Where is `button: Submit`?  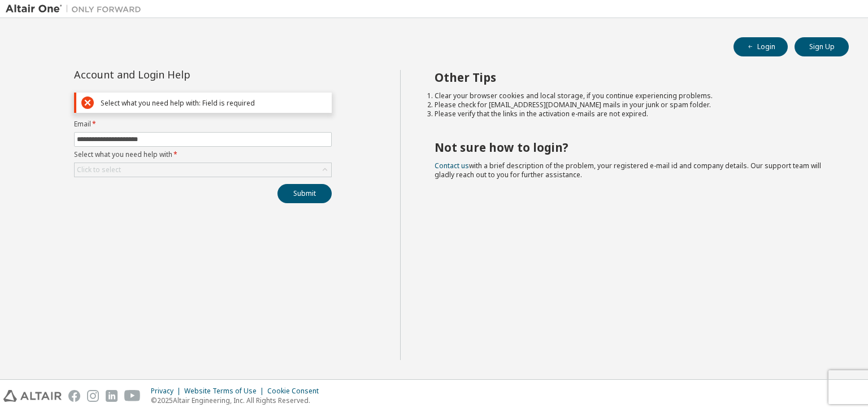
button: Submit is located at coordinates (304, 194).